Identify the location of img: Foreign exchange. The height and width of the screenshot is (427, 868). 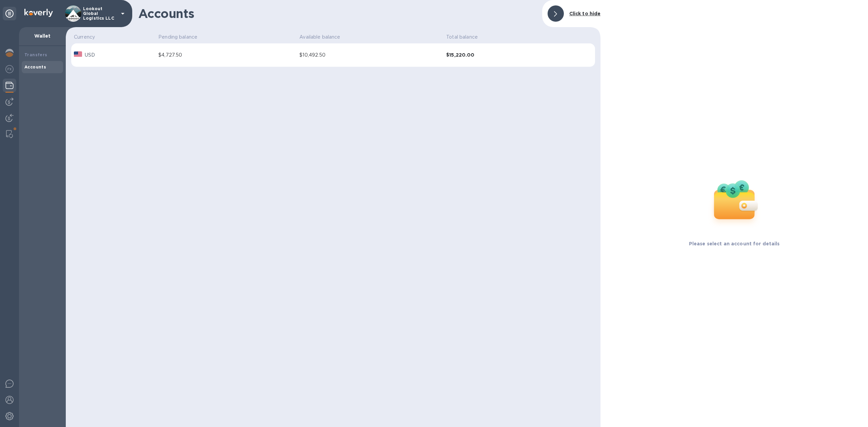
(9, 69).